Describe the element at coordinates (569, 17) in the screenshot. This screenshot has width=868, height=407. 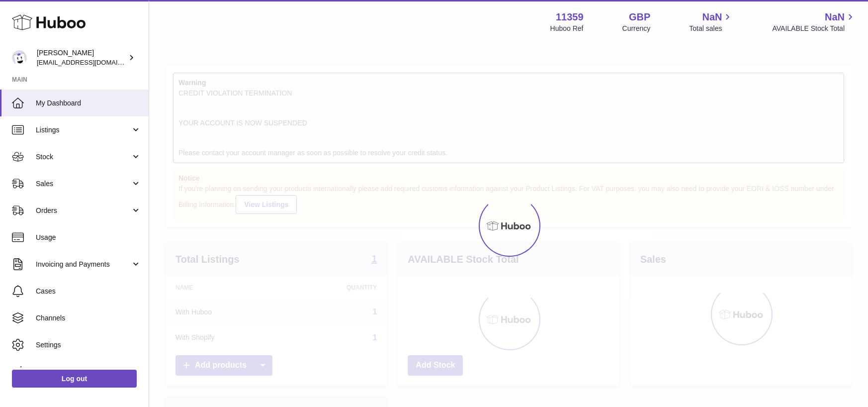
I see `strong: 11359` at that location.